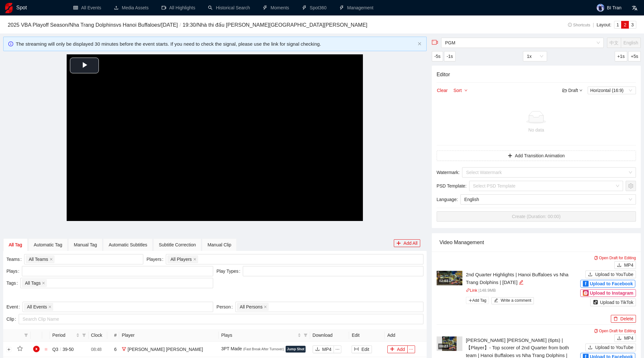 The image size is (644, 358). Describe the element at coordinates (14, 307) in the screenshot. I see `label: Event` at that location.